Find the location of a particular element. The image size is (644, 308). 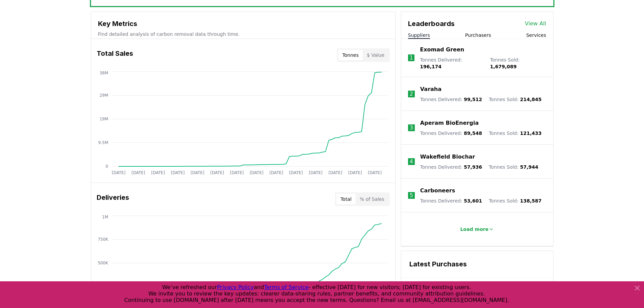

p: 2 is located at coordinates (411, 94).